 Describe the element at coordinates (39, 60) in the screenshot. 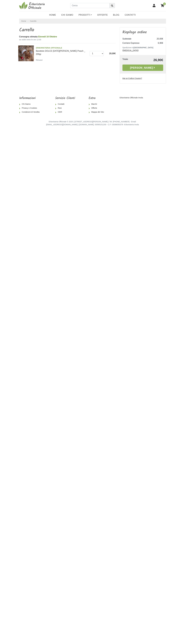

I see `small: Rimuovi` at that location.